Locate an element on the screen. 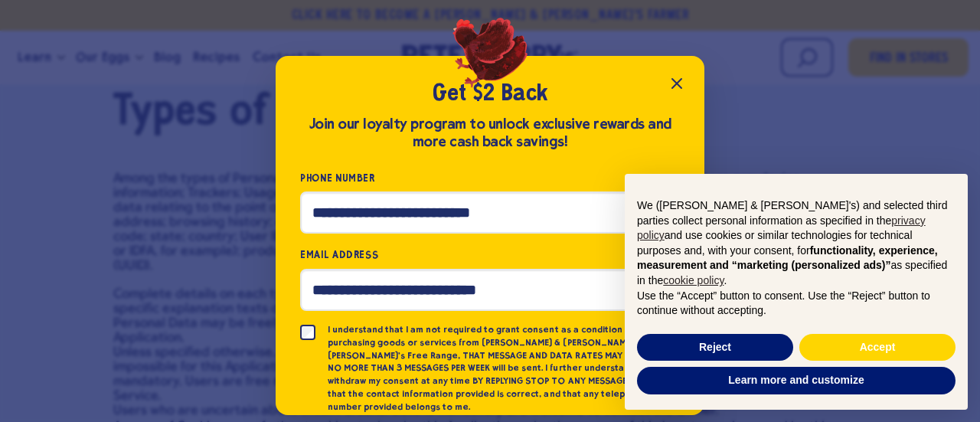 The image size is (980, 422). label: Phone Number is located at coordinates (490, 177).